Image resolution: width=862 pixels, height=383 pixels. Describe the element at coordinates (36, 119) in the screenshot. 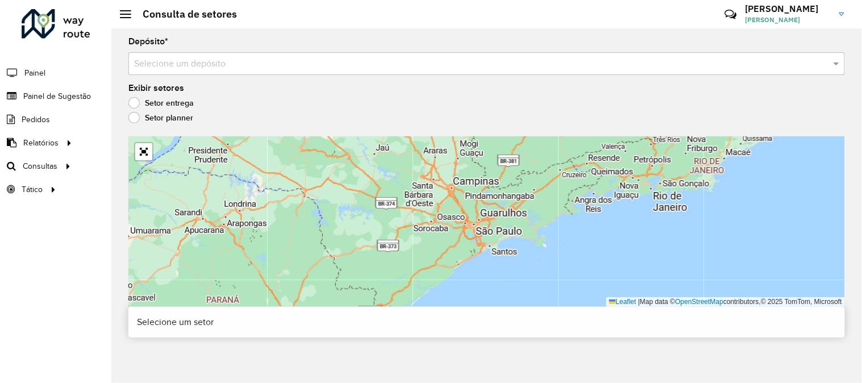

I see `span: Pedidos` at that location.